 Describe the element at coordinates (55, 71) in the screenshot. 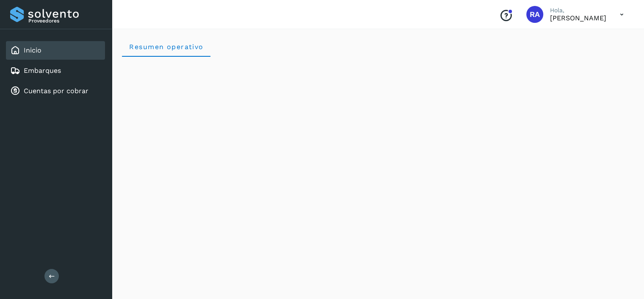

I see `div: Embarques` at that location.